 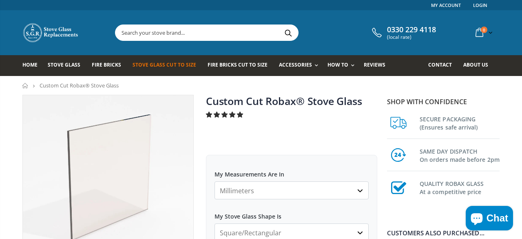 What do you see at coordinates (443, 233) in the screenshot?
I see `div: Customers also purchased...` at bounding box center [443, 233].